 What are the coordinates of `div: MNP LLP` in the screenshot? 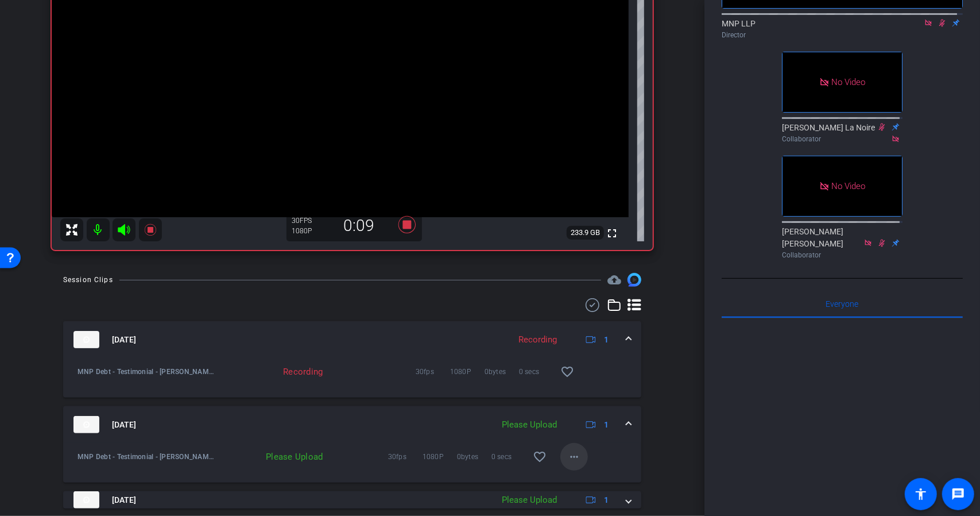 It's located at (843, 29).